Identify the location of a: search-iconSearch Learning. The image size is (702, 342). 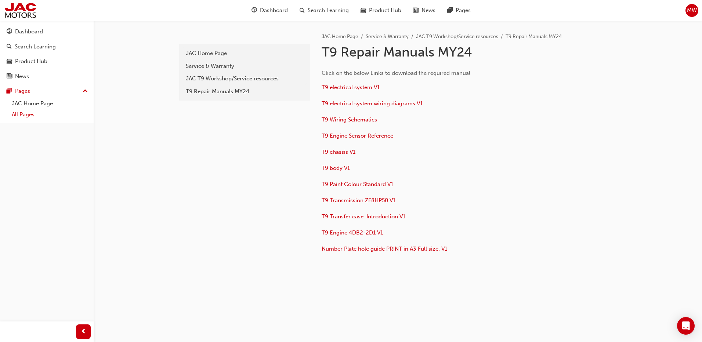
(324, 10).